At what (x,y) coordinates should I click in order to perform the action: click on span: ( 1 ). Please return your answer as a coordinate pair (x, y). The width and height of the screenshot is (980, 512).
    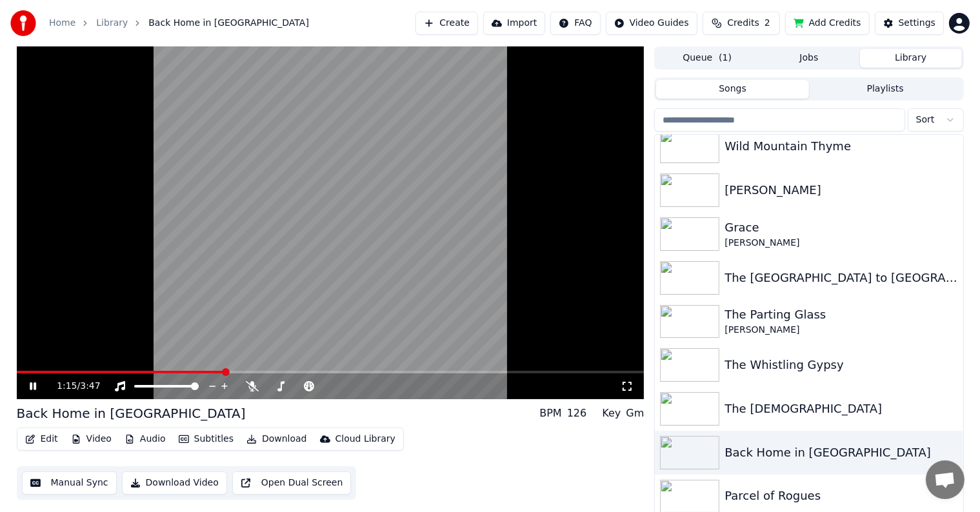
    Looking at the image, I should click on (725, 58).